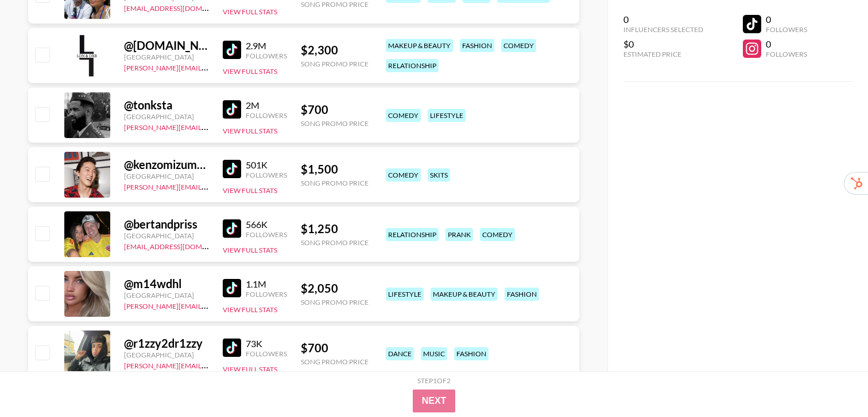 The image size is (868, 417). Describe the element at coordinates (267, 46) in the screenshot. I see `div: 2.9M` at that location.